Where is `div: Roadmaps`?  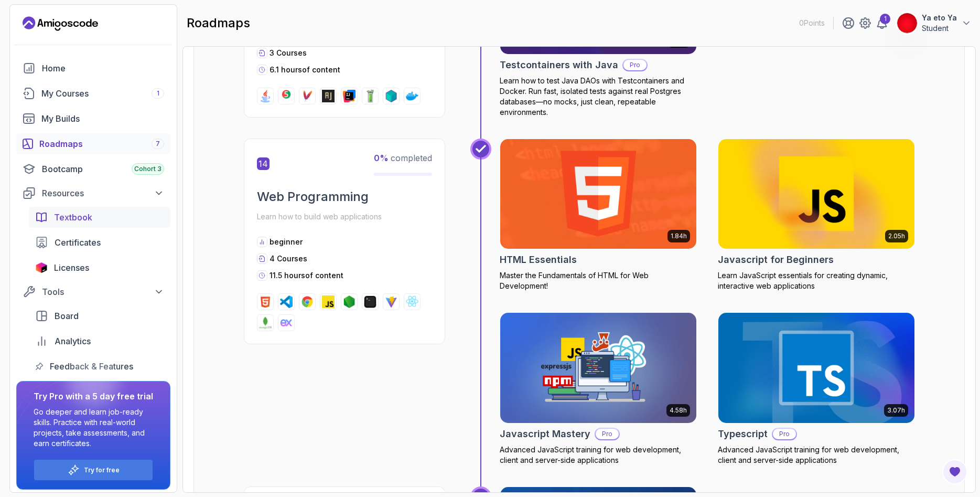
div: Roadmaps is located at coordinates (102, 144).